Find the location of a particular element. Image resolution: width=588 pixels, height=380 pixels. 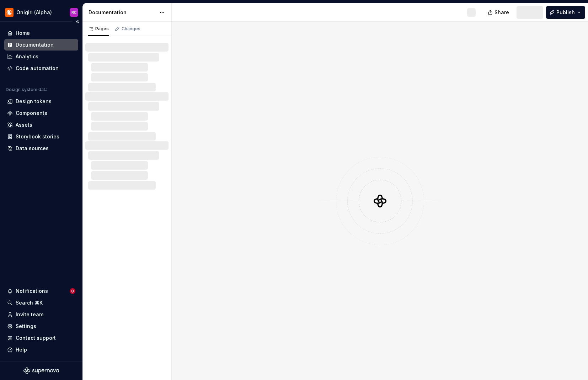

div: RC is located at coordinates (74, 12).